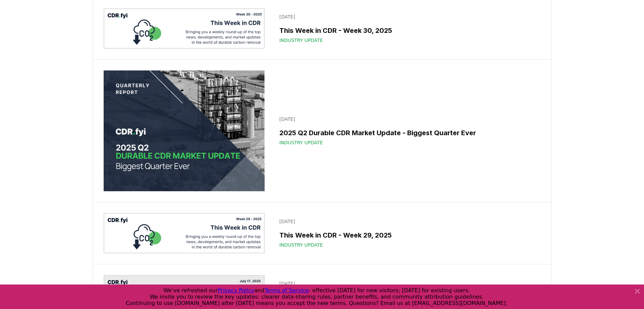  What do you see at coordinates (184, 29) in the screenshot?
I see `img: This Week in CDR - Week 30, 2025 blog post image` at bounding box center [184, 29].